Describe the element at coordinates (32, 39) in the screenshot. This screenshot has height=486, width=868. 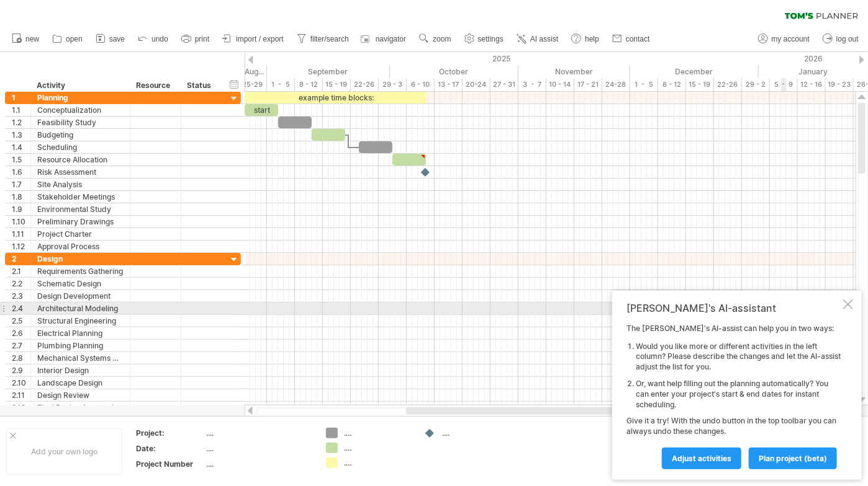
I see `span: new` at that location.